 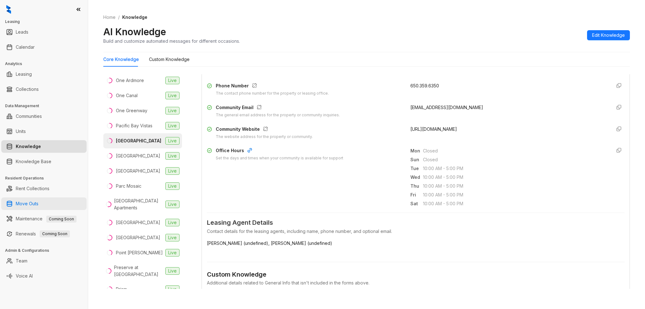 What do you see at coordinates (44, 204) in the screenshot?
I see `li: Move Outs` at bounding box center [44, 204].